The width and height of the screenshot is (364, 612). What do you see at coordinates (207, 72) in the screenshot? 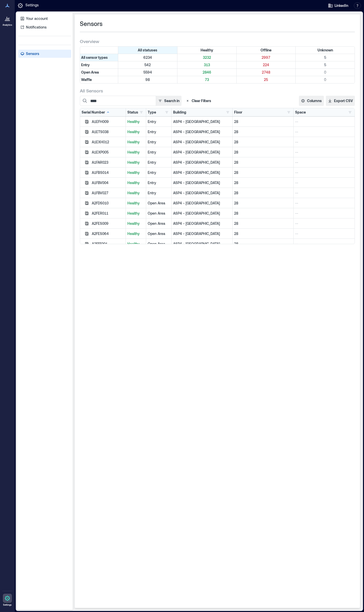
I see `p: 2846` at bounding box center [207, 72].